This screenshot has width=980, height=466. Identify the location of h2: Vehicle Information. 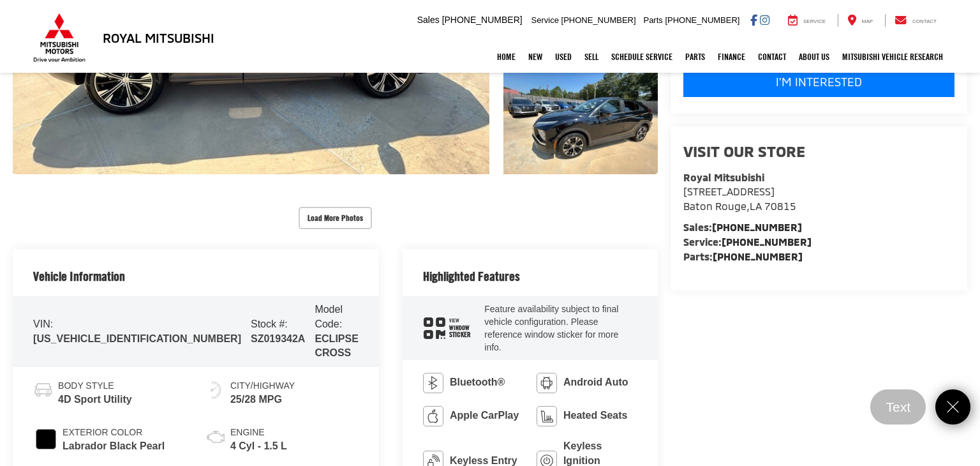
(80, 276).